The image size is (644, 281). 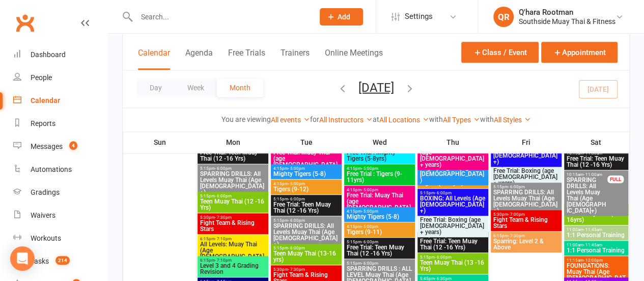 What do you see at coordinates (42, 215) in the screenshot?
I see `div: Waivers` at bounding box center [42, 215].